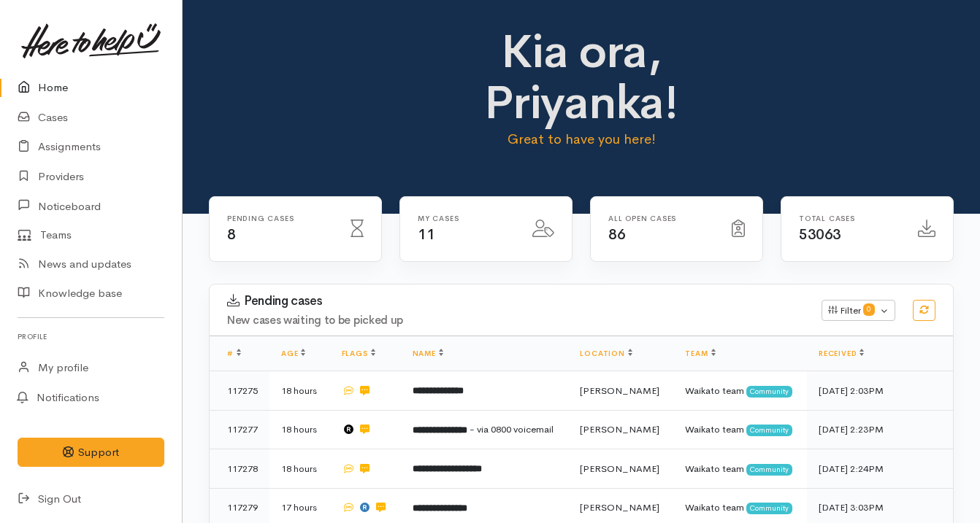 The width and height of the screenshot is (980, 523). What do you see at coordinates (616, 234) in the screenshot?
I see `span: 86` at bounding box center [616, 234].